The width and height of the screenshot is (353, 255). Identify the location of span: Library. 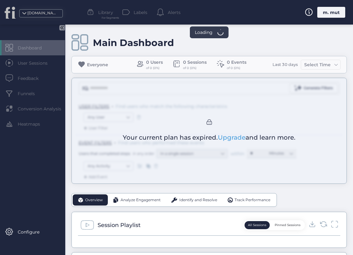
(106, 12).